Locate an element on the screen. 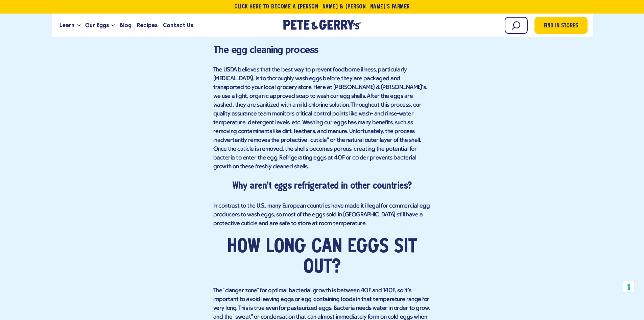 The height and width of the screenshot is (320, 644). span: Our Eggs is located at coordinates (97, 25).